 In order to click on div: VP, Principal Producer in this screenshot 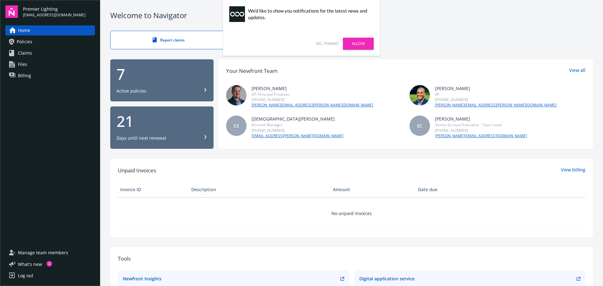, I will do `click(312, 94)`.